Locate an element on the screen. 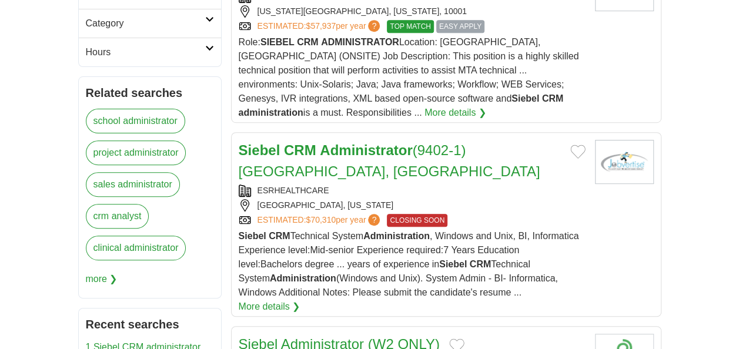  strong: ADMINISTRATOR is located at coordinates (360, 42).